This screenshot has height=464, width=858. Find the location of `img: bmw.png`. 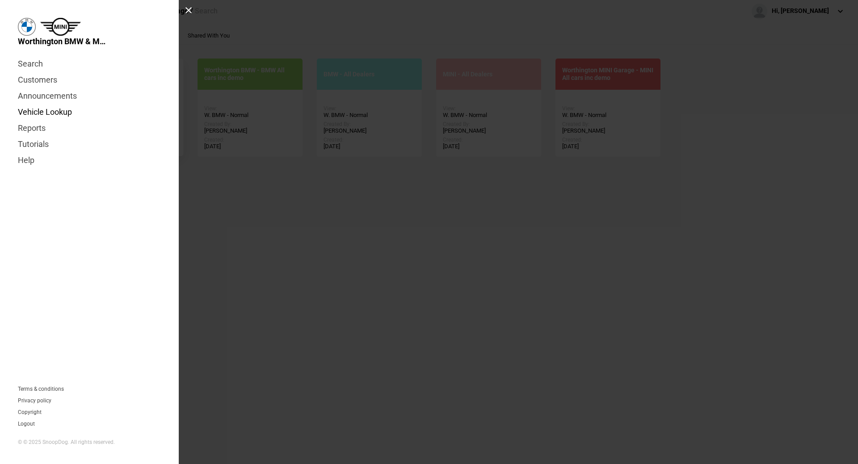

img: bmw.png is located at coordinates (27, 27).